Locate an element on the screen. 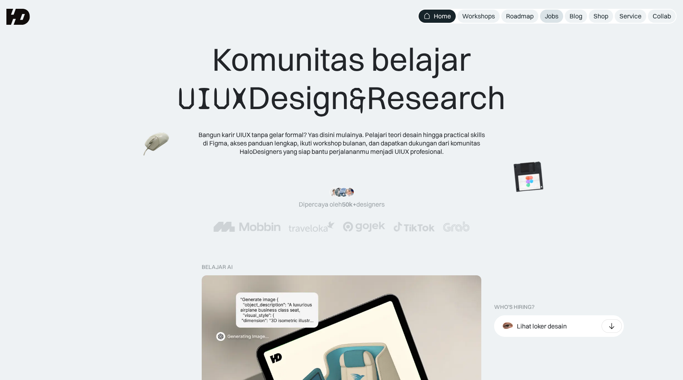  a: Service is located at coordinates (630, 16).